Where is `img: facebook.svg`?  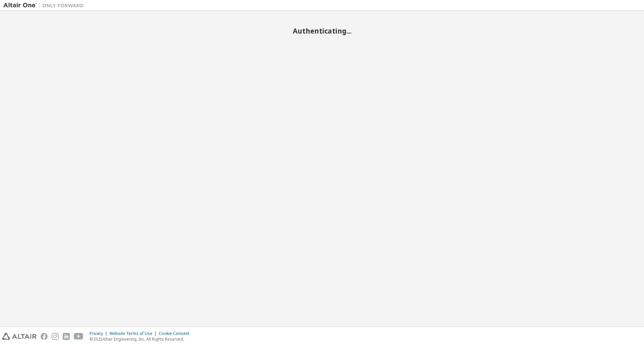
img: facebook.svg is located at coordinates (44, 336).